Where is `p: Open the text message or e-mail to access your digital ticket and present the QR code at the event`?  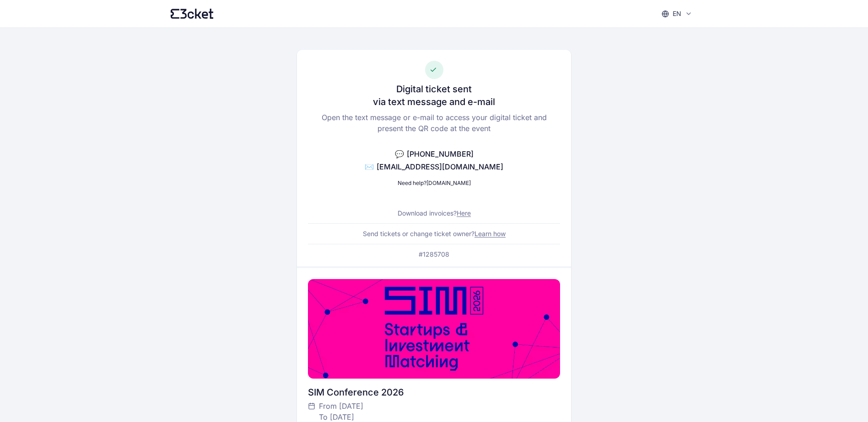
p: Open the text message or e-mail to access your digital ticket and present the QR code at the event is located at coordinates (434, 123).